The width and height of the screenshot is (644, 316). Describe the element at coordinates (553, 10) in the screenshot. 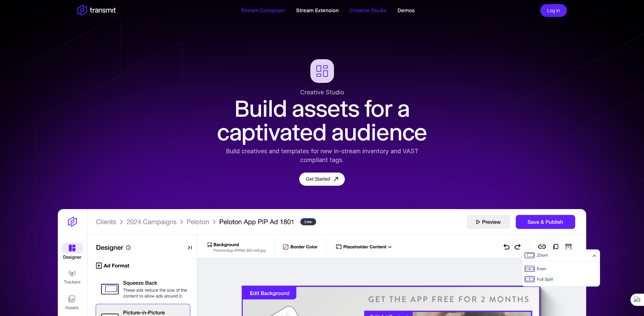

I see `a: Log in` at that location.